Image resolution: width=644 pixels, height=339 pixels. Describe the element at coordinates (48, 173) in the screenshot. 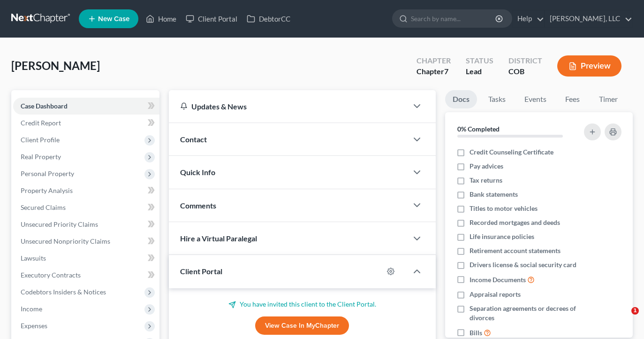

I see `span: Personal Property` at that location.